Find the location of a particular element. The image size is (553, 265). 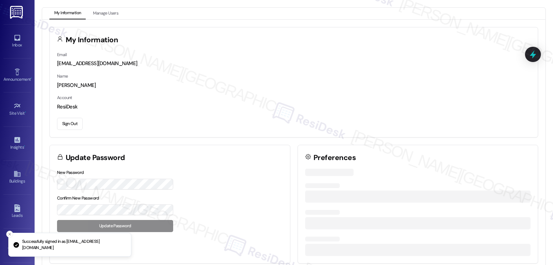

button: Sign Out is located at coordinates (70, 123).